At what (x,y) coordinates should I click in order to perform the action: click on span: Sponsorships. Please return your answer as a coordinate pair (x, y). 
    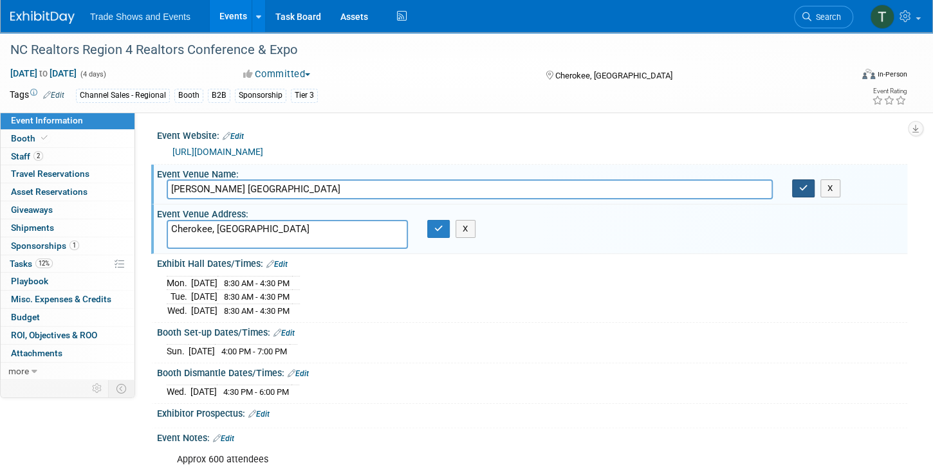
    Looking at the image, I should click on (45, 246).